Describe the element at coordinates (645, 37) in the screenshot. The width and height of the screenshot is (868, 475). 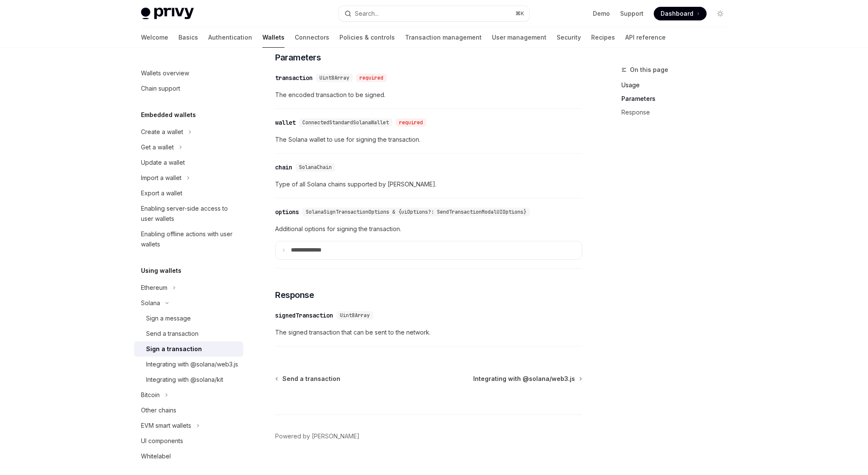
I see `a: API reference` at that location.